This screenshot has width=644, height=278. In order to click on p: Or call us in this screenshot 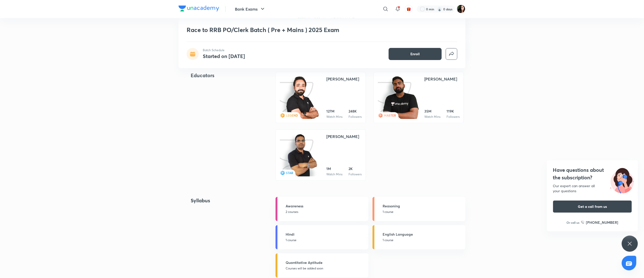, I will do `click(573, 222)`.